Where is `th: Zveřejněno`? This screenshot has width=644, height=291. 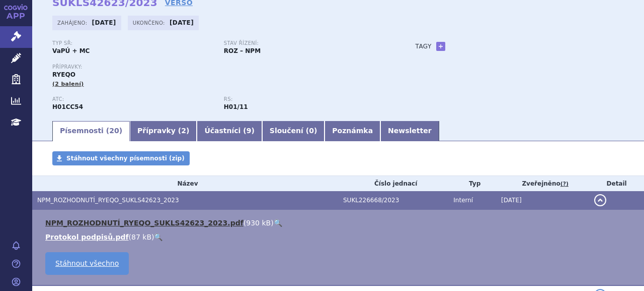 th: Zveřejněno is located at coordinates (542, 184).